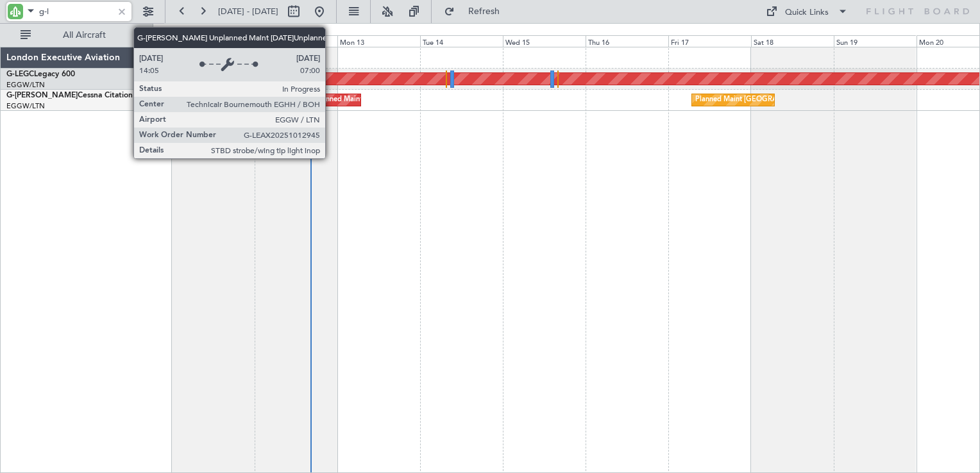  Describe the element at coordinates (296, 41) in the screenshot. I see `div: Sun 12` at that location.